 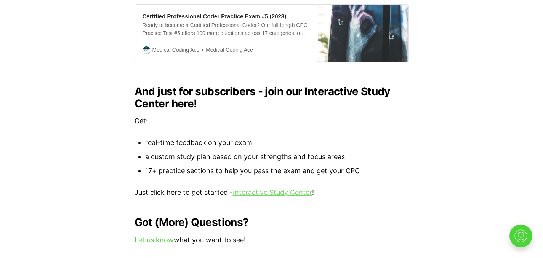 I want to click on p: what you want to see!, so click(x=272, y=241).